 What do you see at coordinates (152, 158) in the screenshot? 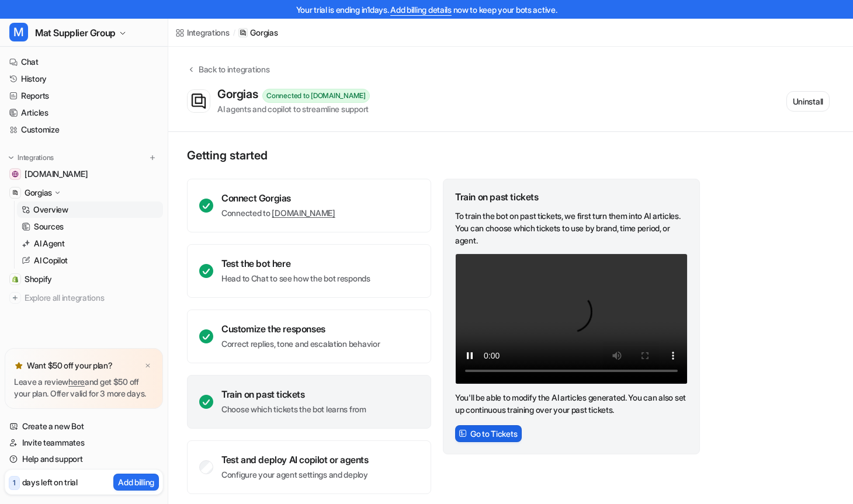
I see `img: menu_add.svg` at bounding box center [152, 158].